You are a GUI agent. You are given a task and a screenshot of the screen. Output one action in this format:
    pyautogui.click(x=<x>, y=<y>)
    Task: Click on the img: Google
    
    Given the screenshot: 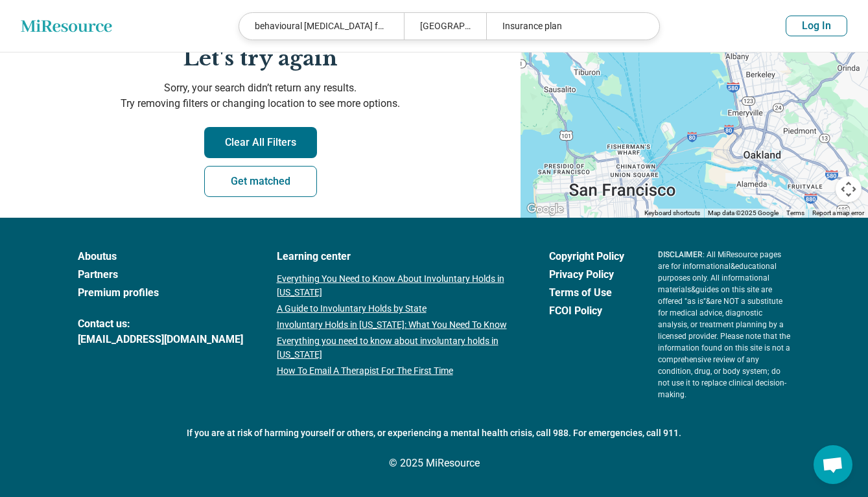 What is the action you would take?
    pyautogui.click(x=545, y=209)
    